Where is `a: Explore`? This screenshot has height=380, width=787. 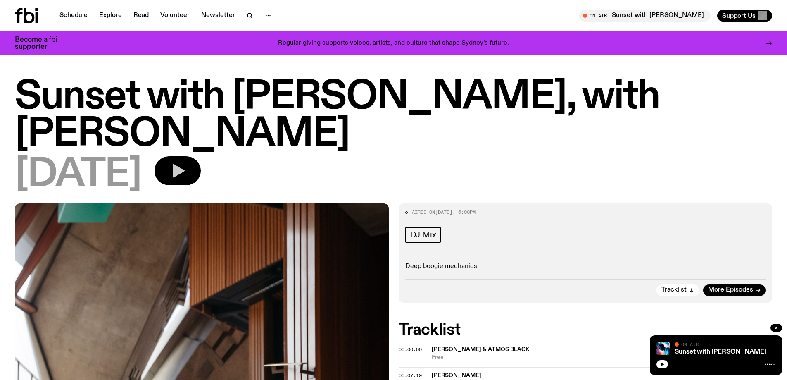
a: Explore is located at coordinates (110, 16).